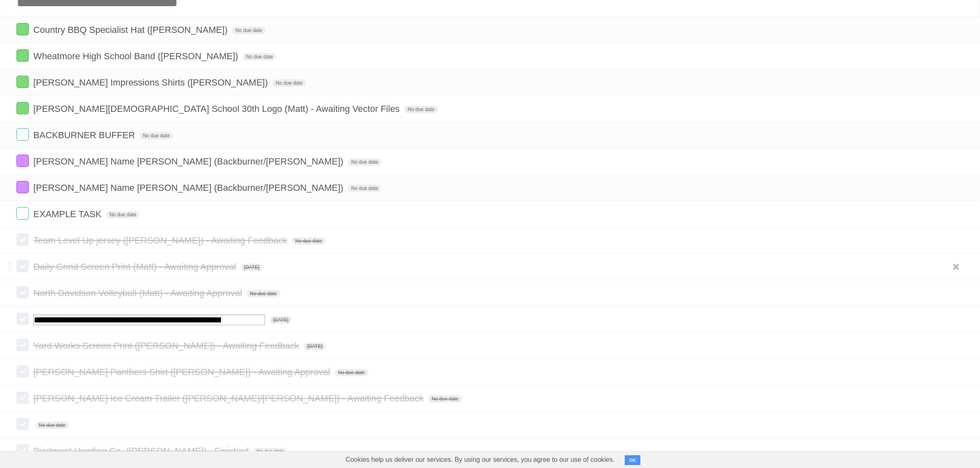 The image size is (980, 468). What do you see at coordinates (85, 135) in the screenshot?
I see `span: BACKBURNER BUFFER` at bounding box center [85, 135].